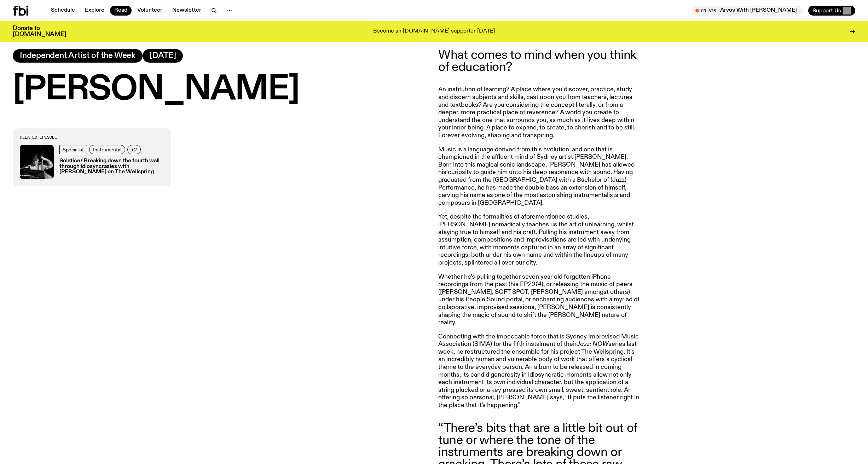  What do you see at coordinates (540, 61) in the screenshot?
I see `p: What comes to mind when you think of education?` at bounding box center [540, 61].